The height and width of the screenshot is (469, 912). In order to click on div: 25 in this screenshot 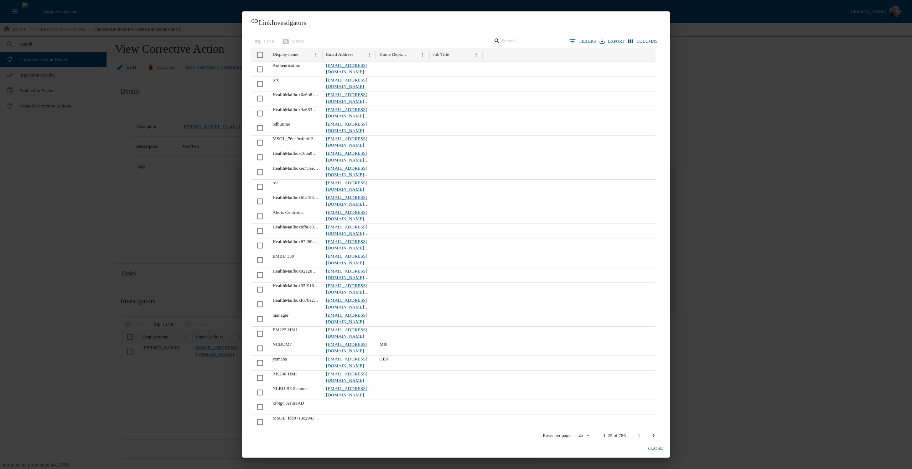, I will do `click(583, 436)`.